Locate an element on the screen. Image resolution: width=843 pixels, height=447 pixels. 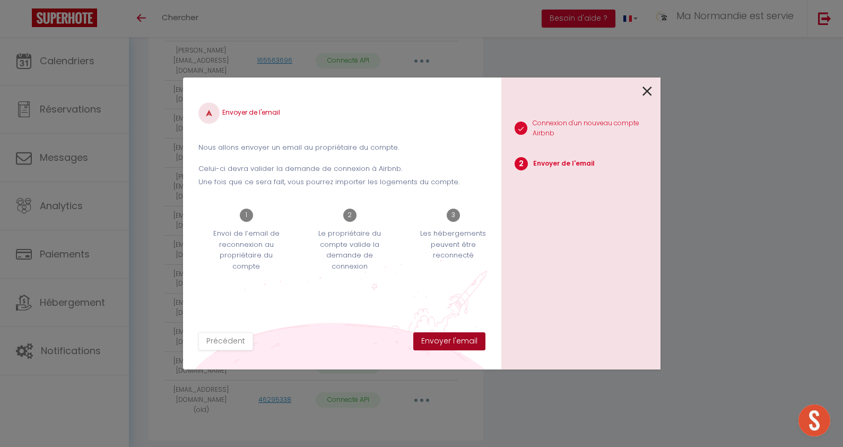
p: Nous allons envoyer un email au propriétaire du compte. is located at coordinates (342, 148).